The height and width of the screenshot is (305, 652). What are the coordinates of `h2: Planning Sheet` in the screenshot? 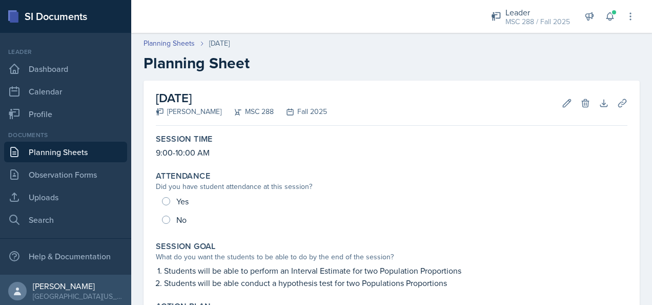 It's located at (392, 63).